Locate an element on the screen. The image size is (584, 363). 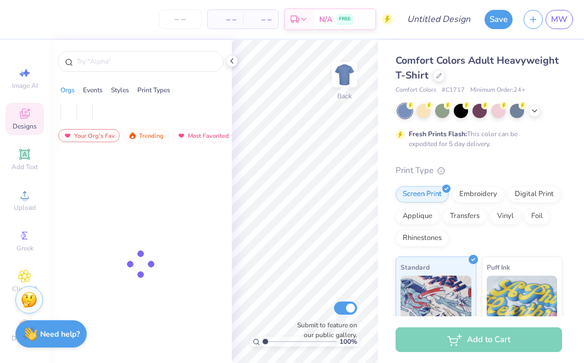
div: Print Type is located at coordinates (478, 170).